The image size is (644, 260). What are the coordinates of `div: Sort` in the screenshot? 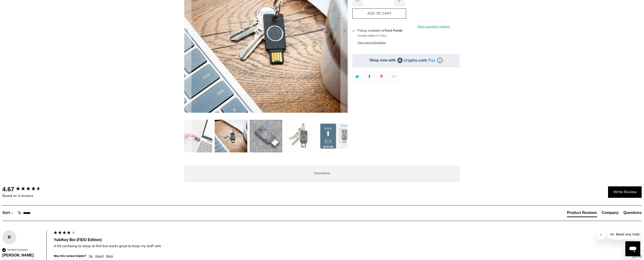 It's located at (8, 213).